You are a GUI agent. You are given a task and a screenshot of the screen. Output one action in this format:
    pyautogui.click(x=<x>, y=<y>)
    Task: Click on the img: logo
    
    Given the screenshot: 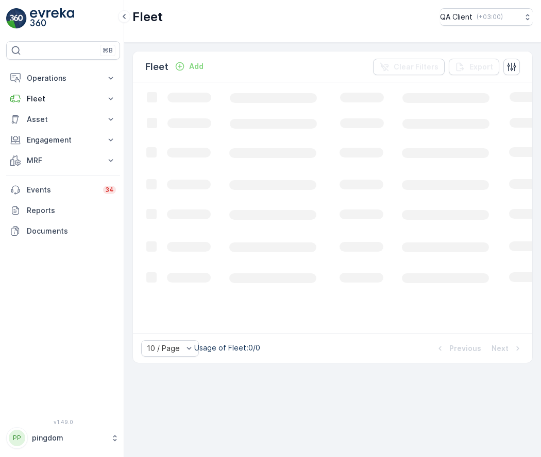 What is the action you would take?
    pyautogui.click(x=16, y=19)
    